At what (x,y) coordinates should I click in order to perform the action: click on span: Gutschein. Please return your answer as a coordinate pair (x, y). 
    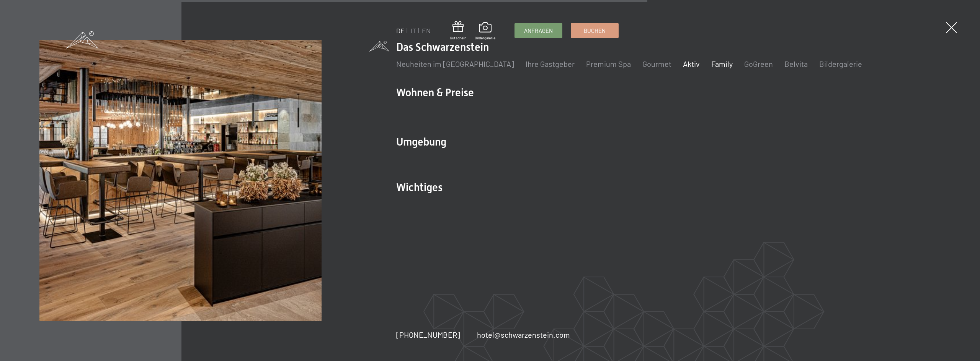
    Looking at the image, I should click on (458, 38).